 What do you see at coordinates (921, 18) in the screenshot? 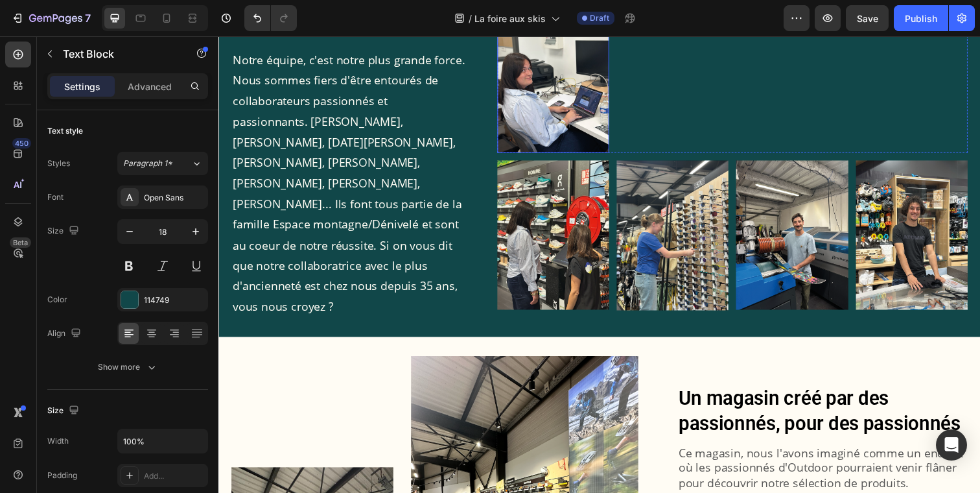
I see `div: Publish` at bounding box center [921, 18].